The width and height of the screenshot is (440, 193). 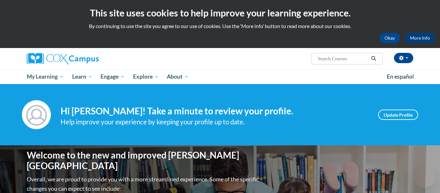 What do you see at coordinates (373, 59) in the screenshot?
I see `button: Search` at bounding box center [373, 59].